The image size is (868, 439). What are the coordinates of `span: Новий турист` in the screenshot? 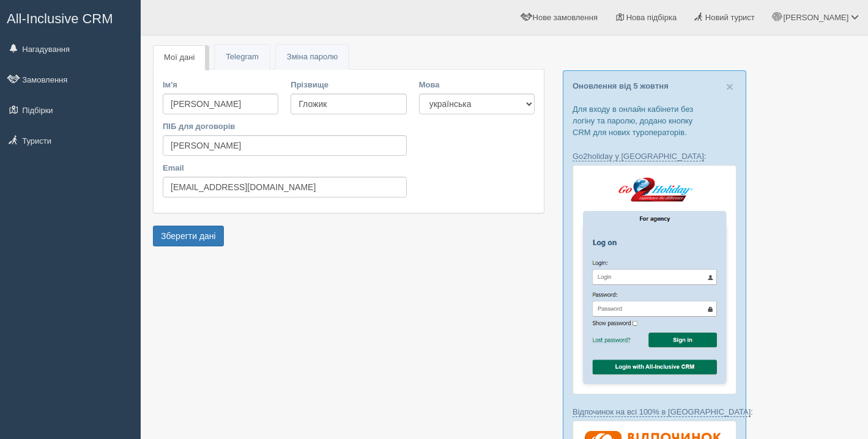 It's located at (730, 17).